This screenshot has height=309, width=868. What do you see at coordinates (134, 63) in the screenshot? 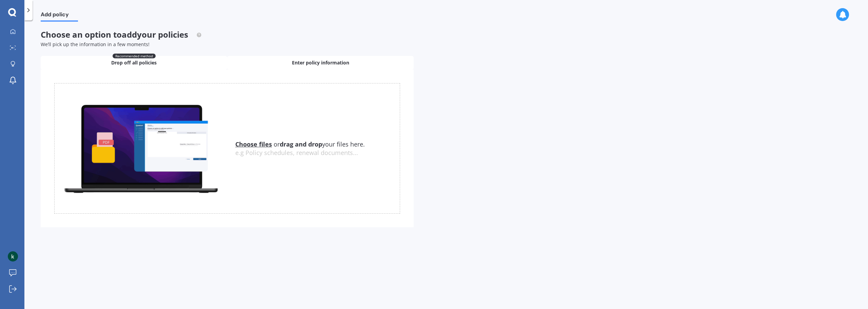
I see `span: Drop off all policies` at bounding box center [134, 63].